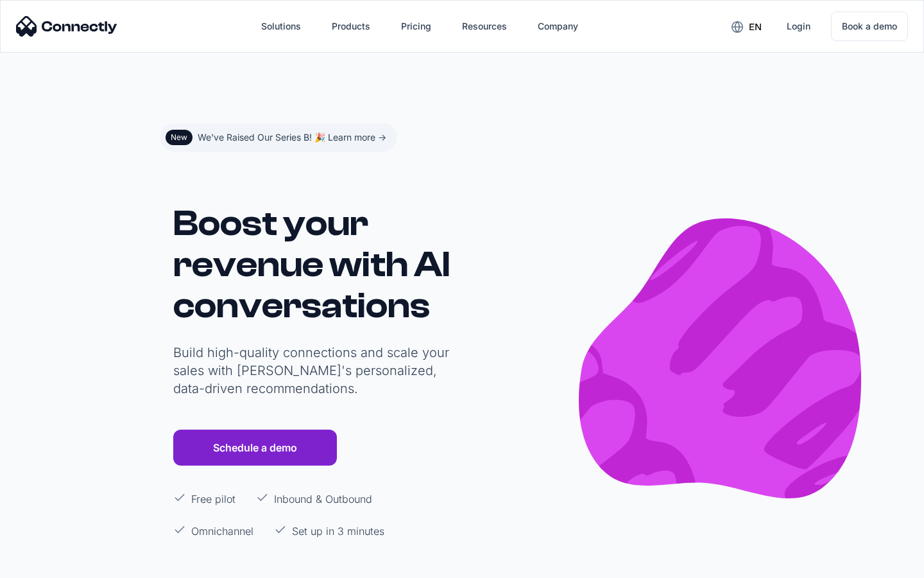 The image size is (924, 578). Describe the element at coordinates (222, 531) in the screenshot. I see `p: Omnichannel` at that location.